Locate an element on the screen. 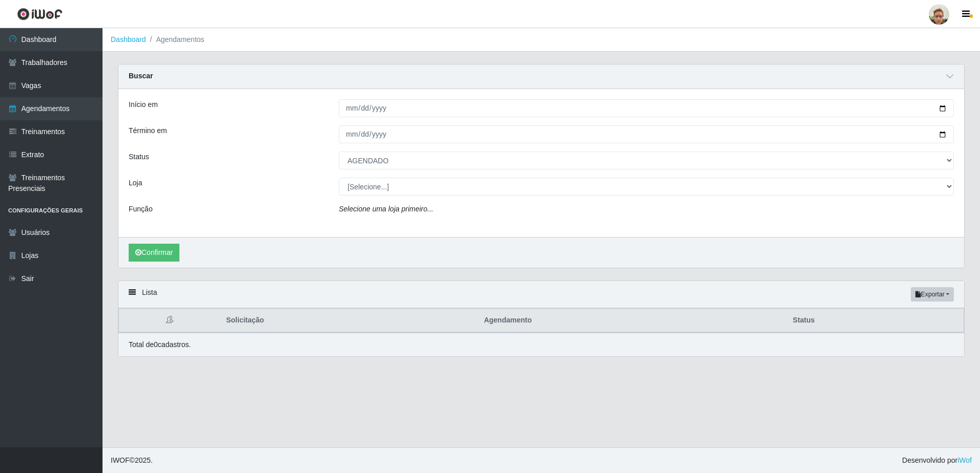 This screenshot has width=980, height=473. th: Status is located at coordinates (875, 320).